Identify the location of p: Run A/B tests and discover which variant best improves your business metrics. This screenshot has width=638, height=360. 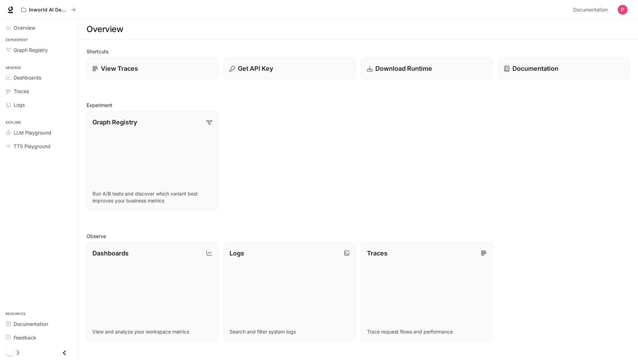
(152, 197).